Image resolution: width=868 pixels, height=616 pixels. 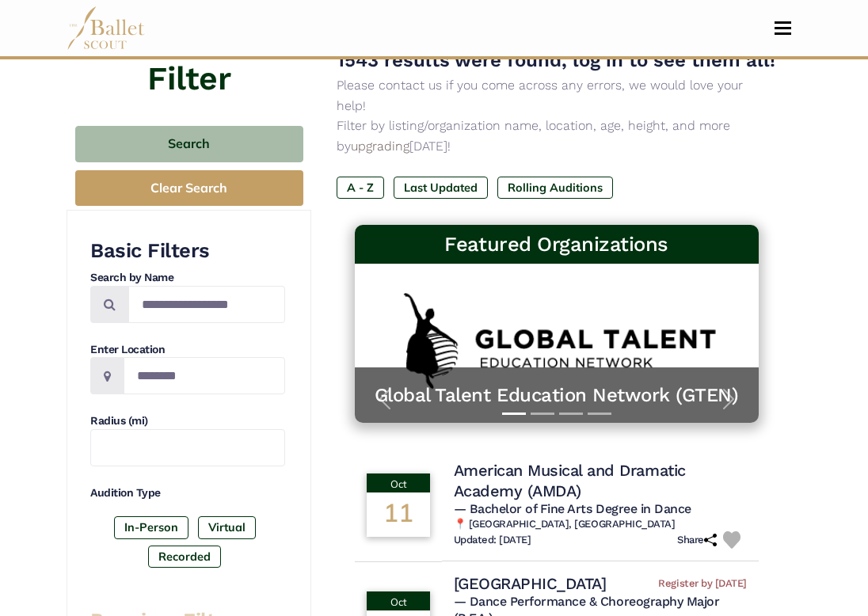 What do you see at coordinates (557, 395) in the screenshot?
I see `h5: Global Talent Education Network (GTEN)` at bounding box center [557, 395].